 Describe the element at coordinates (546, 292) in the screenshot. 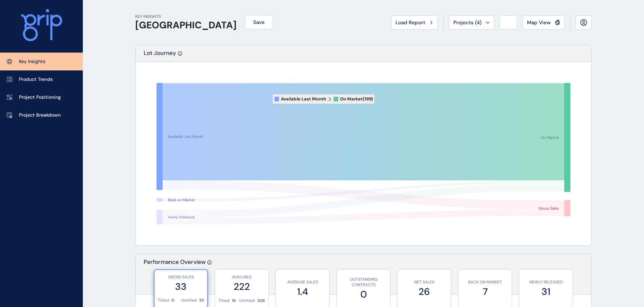

I see `label: 31` at that location.